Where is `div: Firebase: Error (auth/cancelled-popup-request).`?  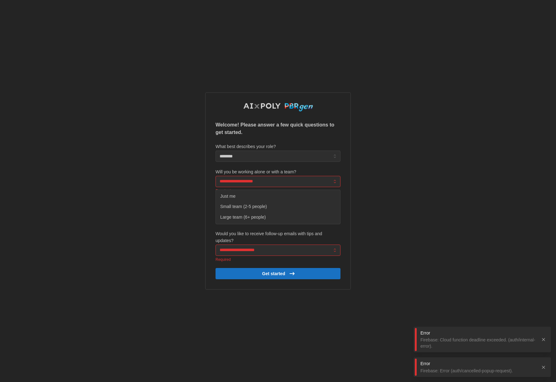
div: Firebase: Error (auth/cancelled-popup-request). is located at coordinates (478, 371).